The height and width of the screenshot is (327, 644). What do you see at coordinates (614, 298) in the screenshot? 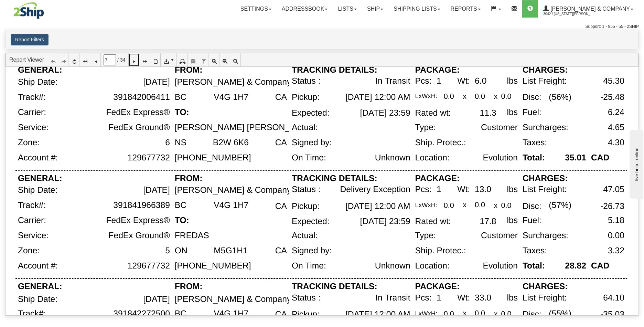
I see `div: 64.10` at bounding box center [614, 298].